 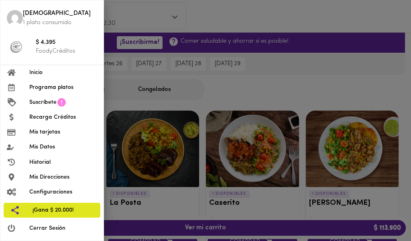 I want to click on img: Christian, so click(x=15, y=18).